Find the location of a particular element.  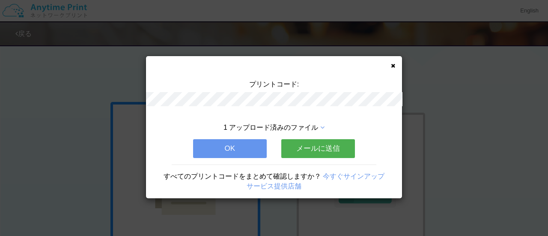

span: プリントコード: is located at coordinates (274, 84).